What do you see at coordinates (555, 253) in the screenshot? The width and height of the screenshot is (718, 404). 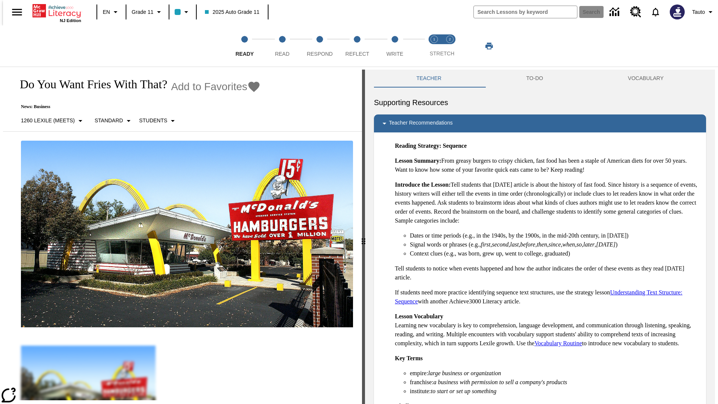 I see `li: Context clues (e.g., was born, grew up, went to college, graduated)` at bounding box center [555, 253].